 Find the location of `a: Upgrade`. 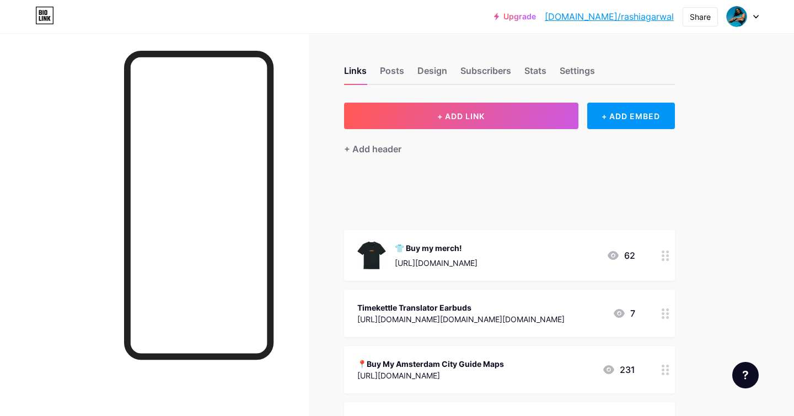

a: Upgrade is located at coordinates (515, 17).